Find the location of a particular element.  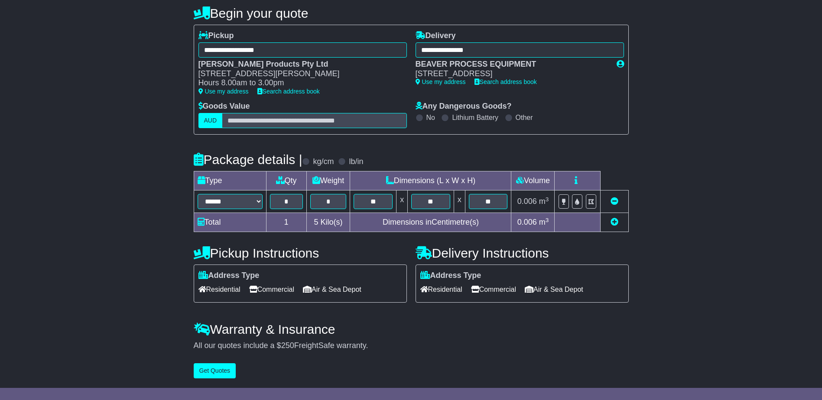

a: Add new item is located at coordinates (614, 222).